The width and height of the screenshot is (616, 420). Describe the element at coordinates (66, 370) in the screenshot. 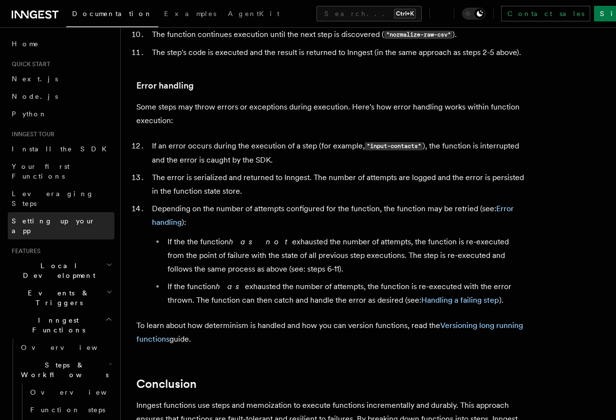

I see `button: Steps & Workflows` at that location.